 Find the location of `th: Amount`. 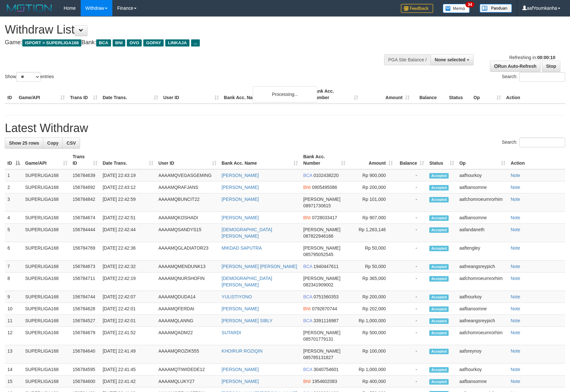

th: Amount is located at coordinates (386, 94).